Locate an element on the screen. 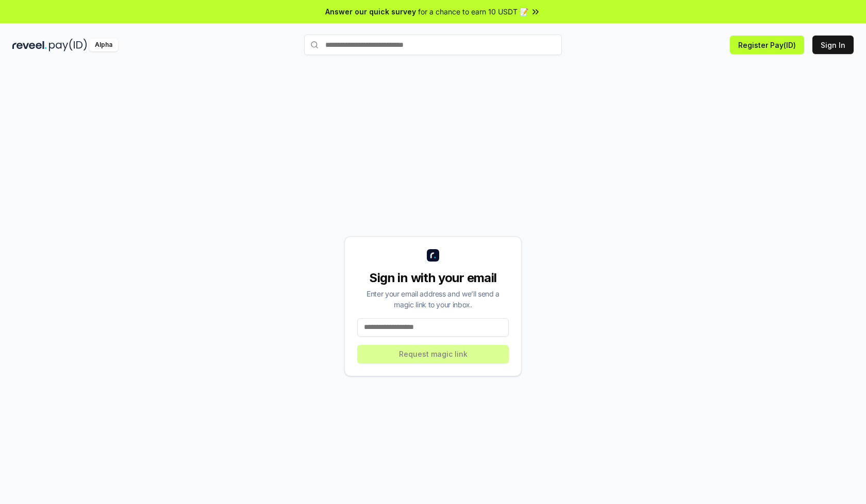 Image resolution: width=866 pixels, height=504 pixels. div: Alpha is located at coordinates (103, 45).